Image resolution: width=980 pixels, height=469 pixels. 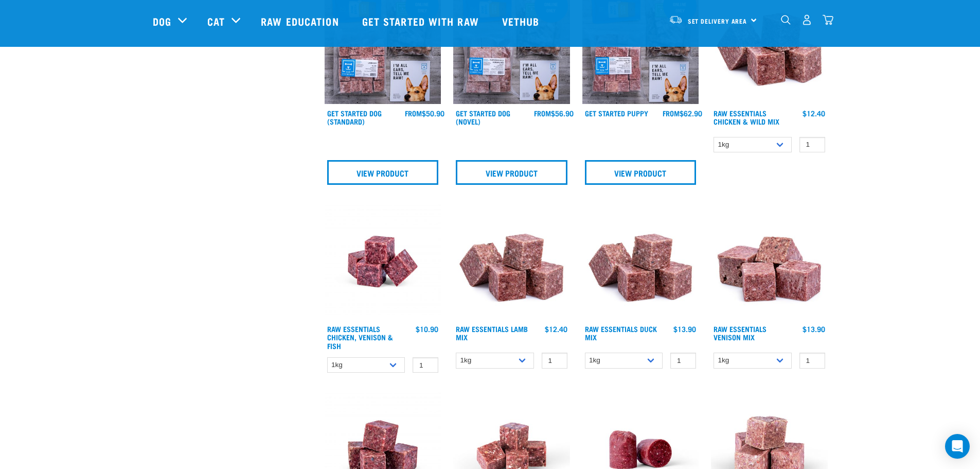 What do you see at coordinates (740, 332) in the screenshot?
I see `a: Raw Essentials Venison Mix` at bounding box center [740, 332].